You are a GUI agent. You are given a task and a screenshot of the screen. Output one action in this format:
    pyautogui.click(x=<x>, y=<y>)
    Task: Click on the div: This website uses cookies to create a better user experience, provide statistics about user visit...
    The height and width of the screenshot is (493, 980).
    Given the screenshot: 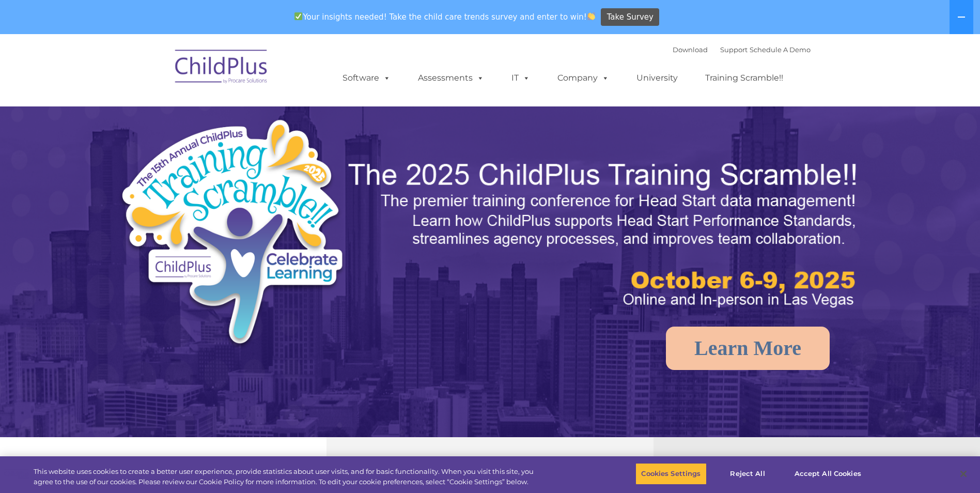 What is the action you would take?
    pyautogui.click(x=287, y=476)
    